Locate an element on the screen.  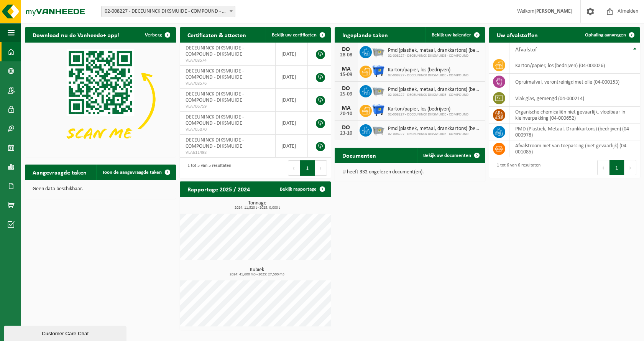
span: VLA708574 is located at coordinates (227, 61).